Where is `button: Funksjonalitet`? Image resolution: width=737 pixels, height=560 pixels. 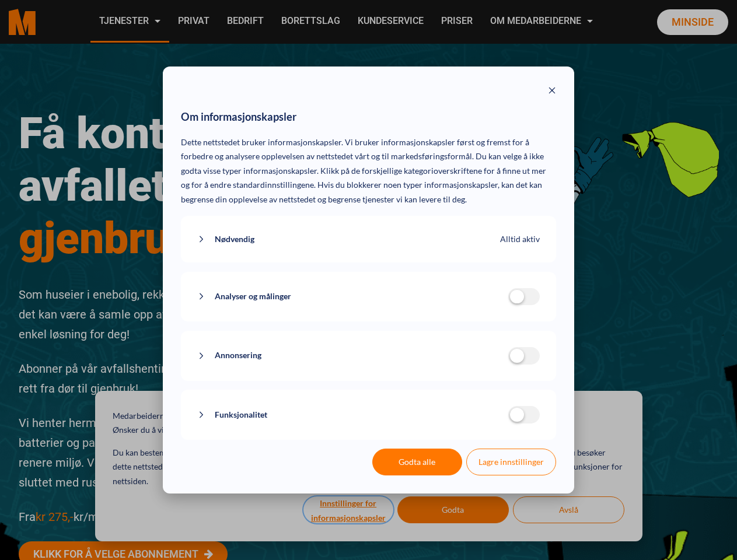
button: Funksjonalitet is located at coordinates (352, 415).